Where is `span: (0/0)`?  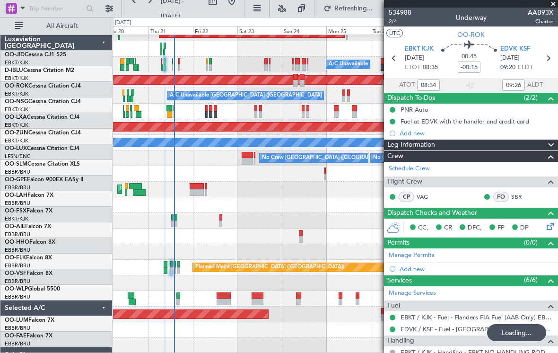
span: (0/0) is located at coordinates (531, 242).